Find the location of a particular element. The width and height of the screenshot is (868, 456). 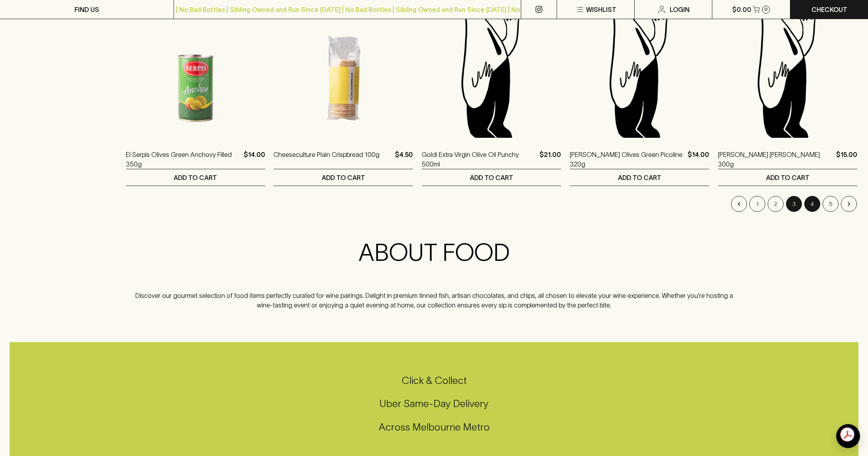

p: Login is located at coordinates (680, 9).